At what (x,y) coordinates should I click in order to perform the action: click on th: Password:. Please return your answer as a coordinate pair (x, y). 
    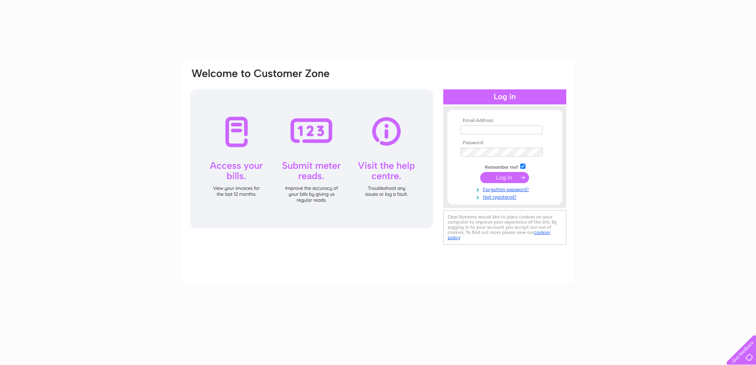
    Looking at the image, I should click on (505, 143).